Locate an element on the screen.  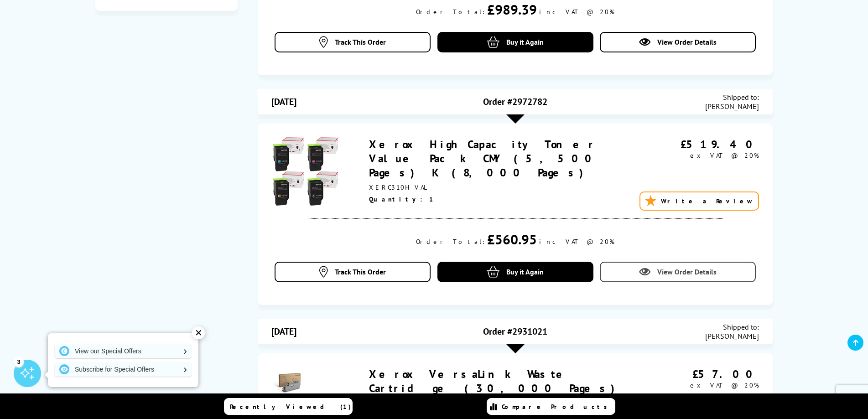
a: Xerox High Capacity Toner Value Pack CMY (5,500 Pages) K (8,000 Pages) is located at coordinates (483, 158).